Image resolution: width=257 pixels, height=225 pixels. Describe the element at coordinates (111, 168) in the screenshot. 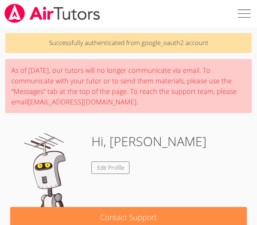

I see `a: Edit Profile` at that location.